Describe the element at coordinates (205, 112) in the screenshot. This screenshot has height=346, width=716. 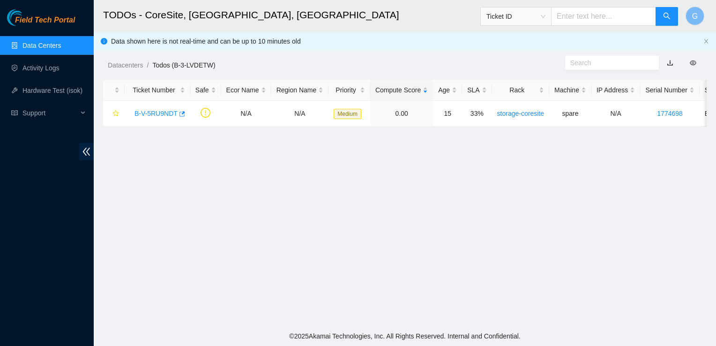
I see `span: exclamation-circle` at that location.